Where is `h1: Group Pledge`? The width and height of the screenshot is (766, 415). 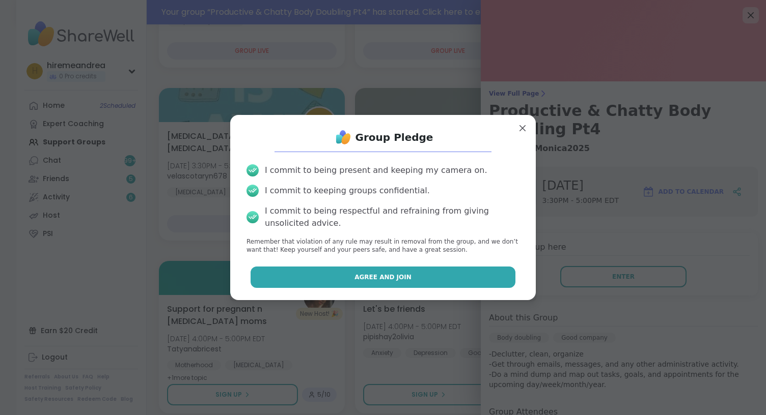
h1: Group Pledge is located at coordinates (394, 137).